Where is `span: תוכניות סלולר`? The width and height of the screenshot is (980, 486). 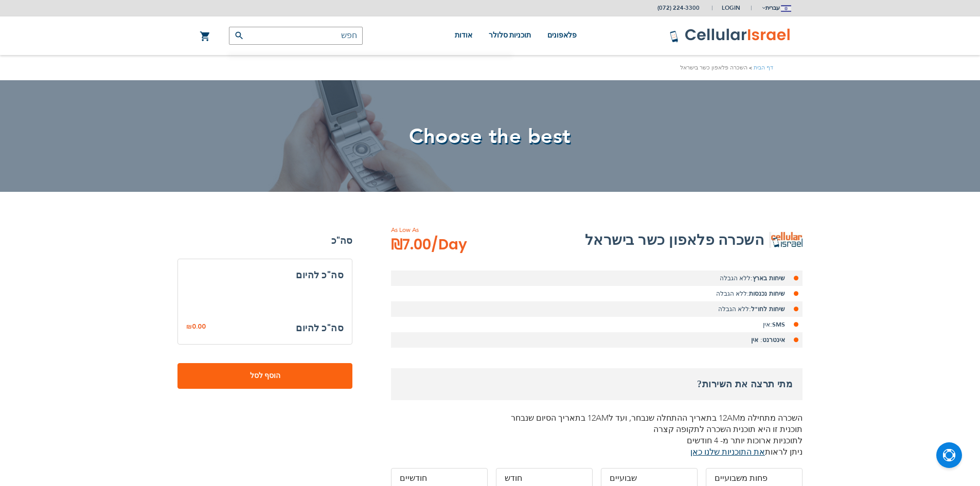 span: תוכניות סלולר is located at coordinates (510, 35).